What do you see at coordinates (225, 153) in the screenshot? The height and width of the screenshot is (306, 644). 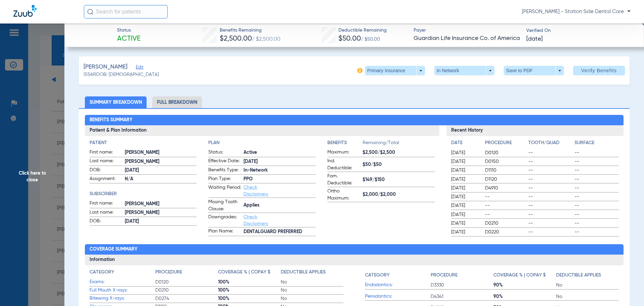 I see `span: Status:` at bounding box center [225, 153].